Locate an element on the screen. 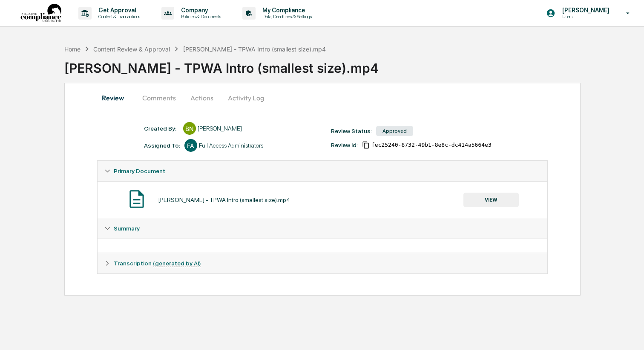  p: Content & Transactions is located at coordinates (118, 16).